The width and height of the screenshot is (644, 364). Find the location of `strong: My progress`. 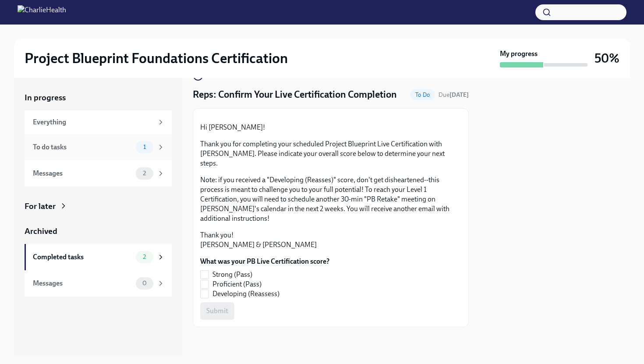

strong: My progress is located at coordinates (519, 54).